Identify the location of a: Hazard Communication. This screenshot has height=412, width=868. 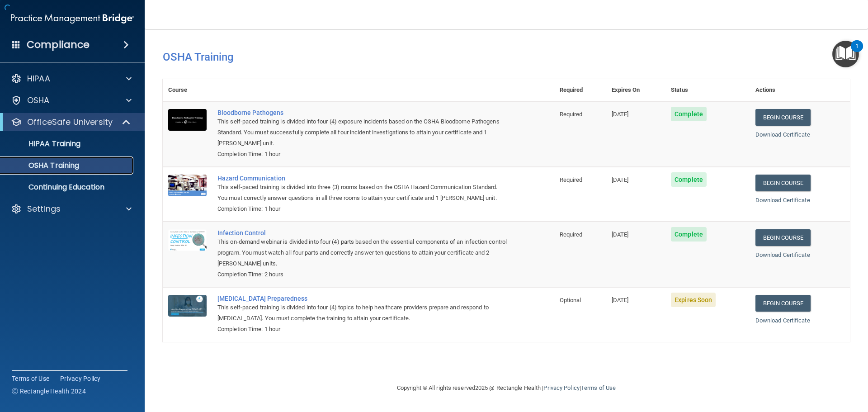
(363, 178).